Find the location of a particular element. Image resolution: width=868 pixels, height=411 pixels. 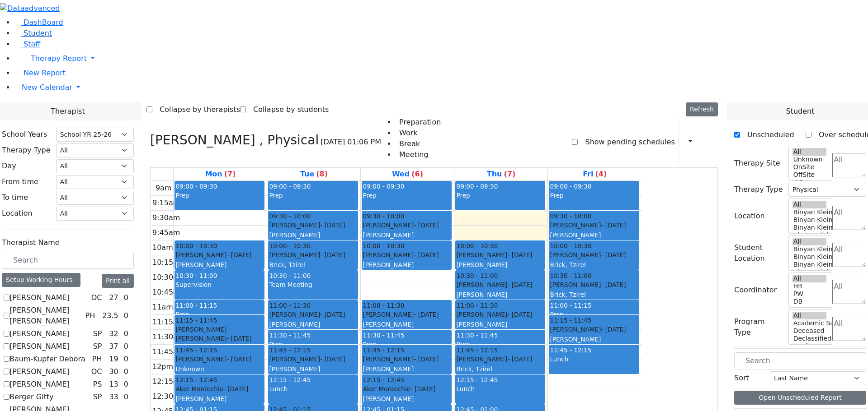

li: Work is located at coordinates (418, 133).